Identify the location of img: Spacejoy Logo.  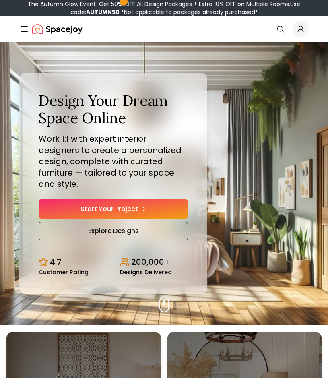
(57, 29).